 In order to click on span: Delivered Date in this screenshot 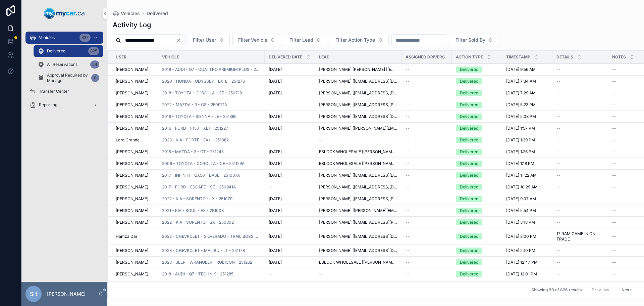, I will do `click(286, 57)`.